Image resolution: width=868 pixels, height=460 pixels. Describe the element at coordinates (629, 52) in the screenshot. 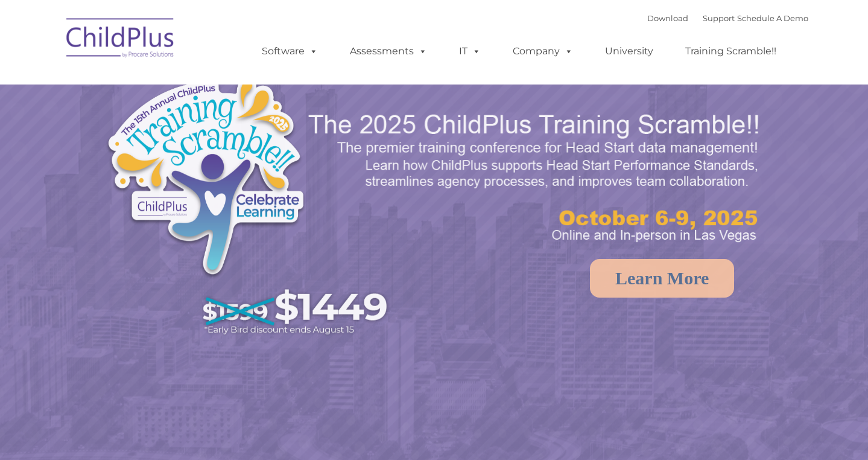

I see `a: University` at that location.